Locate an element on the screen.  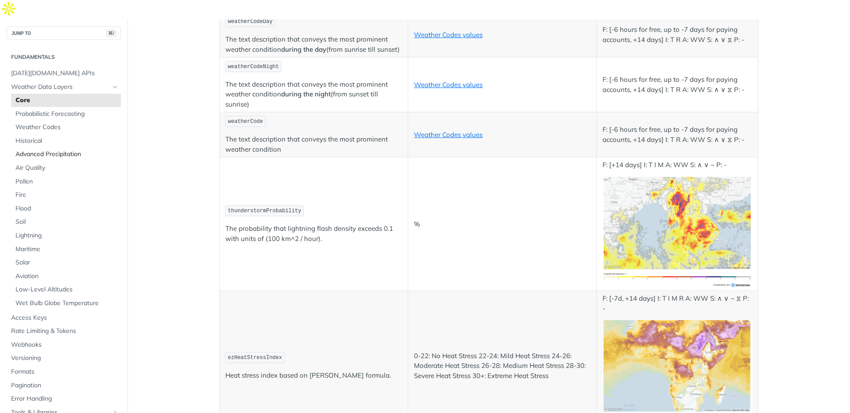
a: Flood is located at coordinates (66, 209).